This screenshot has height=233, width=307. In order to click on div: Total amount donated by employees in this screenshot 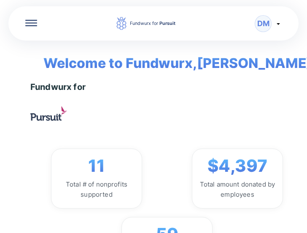, I will do `click(238, 190)`.